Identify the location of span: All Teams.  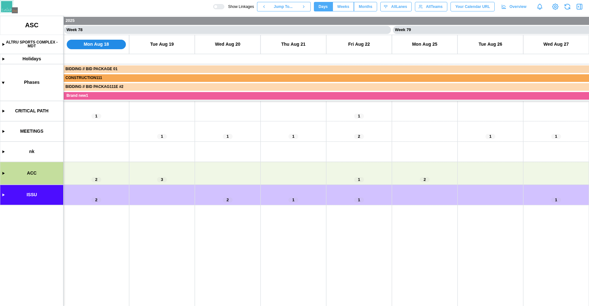
(434, 7).